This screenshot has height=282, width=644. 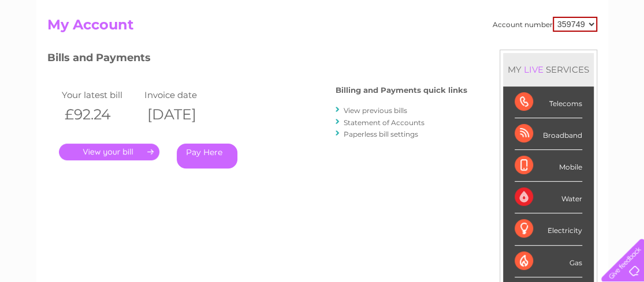 I want to click on a: View previous bills, so click(x=375, y=110).